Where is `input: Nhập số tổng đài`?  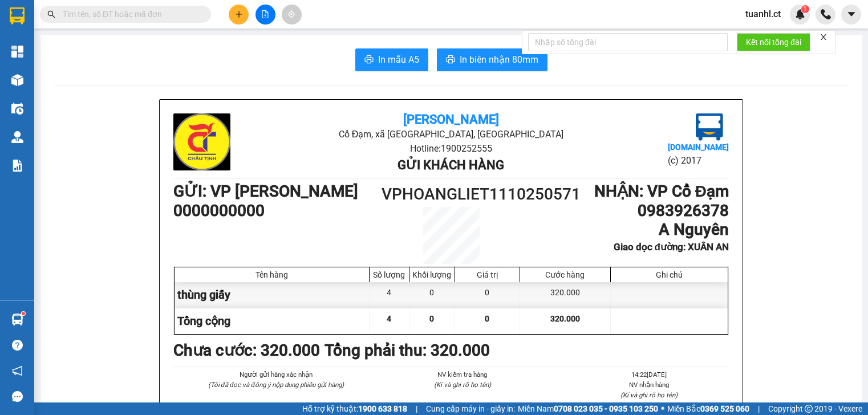
input: Nhập số tổng đài is located at coordinates (628, 43).